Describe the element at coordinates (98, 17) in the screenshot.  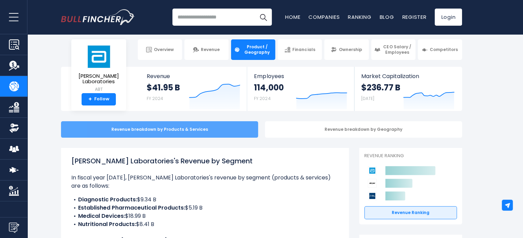
I see `a: Go to homepage` at that location.